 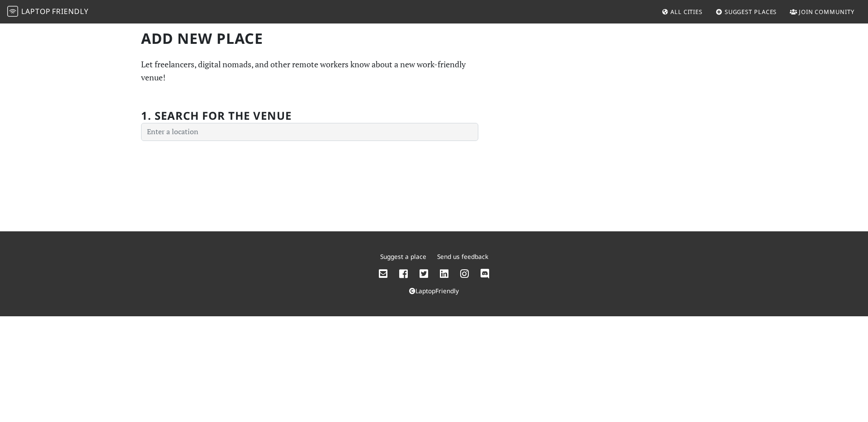 What do you see at coordinates (681, 12) in the screenshot?
I see `a: All Cities` at bounding box center [681, 12].